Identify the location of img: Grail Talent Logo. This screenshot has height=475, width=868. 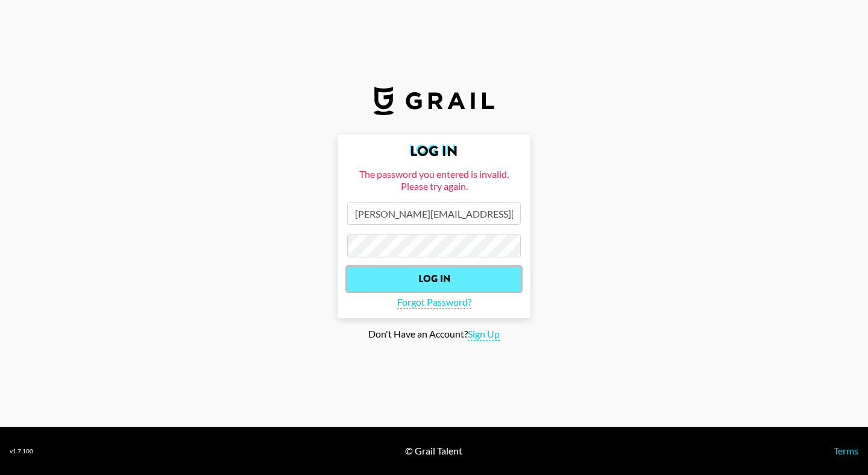
(434, 101).